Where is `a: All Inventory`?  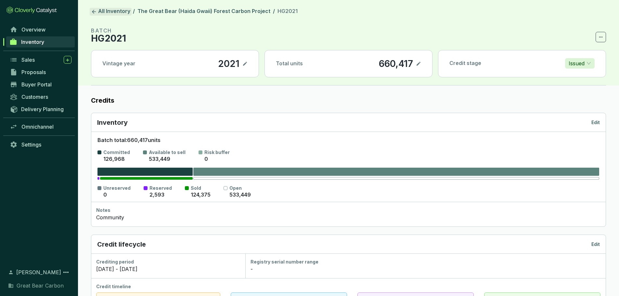
a: All Inventory is located at coordinates (110, 12).